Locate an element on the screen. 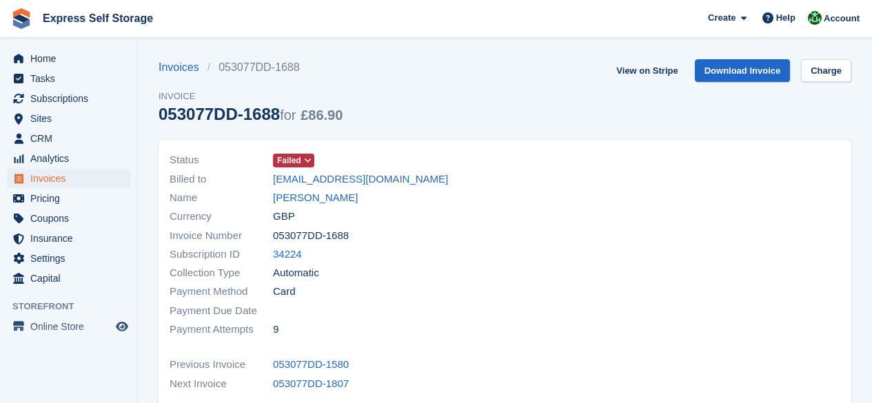 This screenshot has height=403, width=872. span: Name is located at coordinates (221, 198).